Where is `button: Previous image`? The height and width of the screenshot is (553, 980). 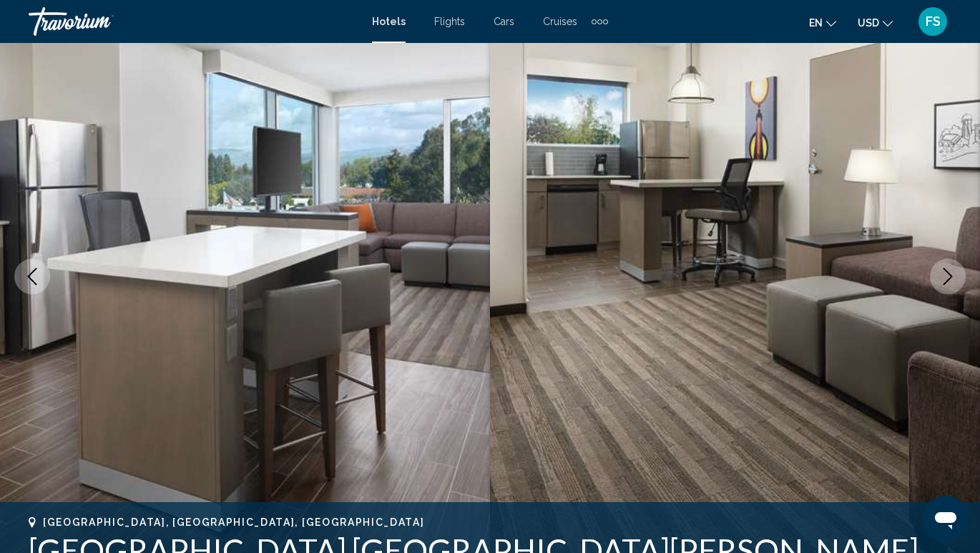 button: Previous image is located at coordinates (32, 276).